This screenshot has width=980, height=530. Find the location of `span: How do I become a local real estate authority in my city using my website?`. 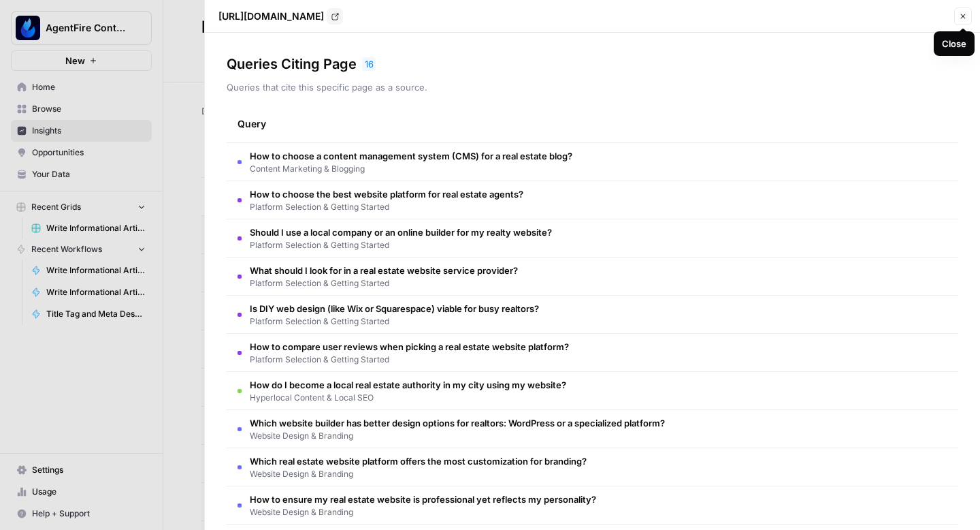

span: How do I become a local real estate authority in my city using my website? is located at coordinates (407, 385).